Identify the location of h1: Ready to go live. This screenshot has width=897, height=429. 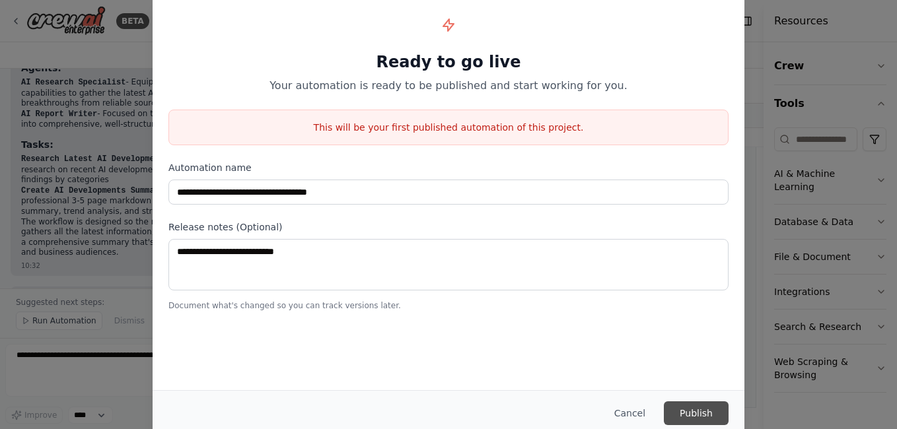
(449, 62).